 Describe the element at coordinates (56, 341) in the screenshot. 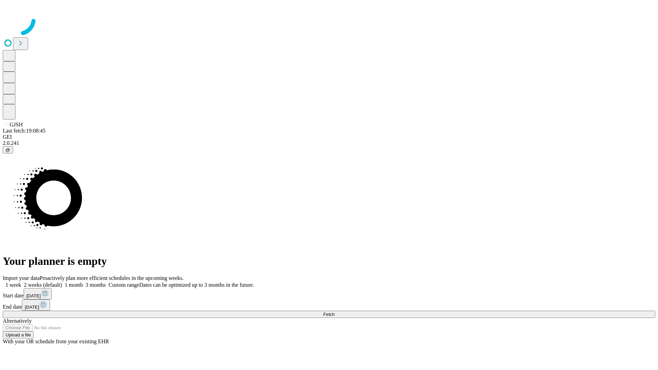

I see `span: With your OR schedule from your existing EHR` at that location.